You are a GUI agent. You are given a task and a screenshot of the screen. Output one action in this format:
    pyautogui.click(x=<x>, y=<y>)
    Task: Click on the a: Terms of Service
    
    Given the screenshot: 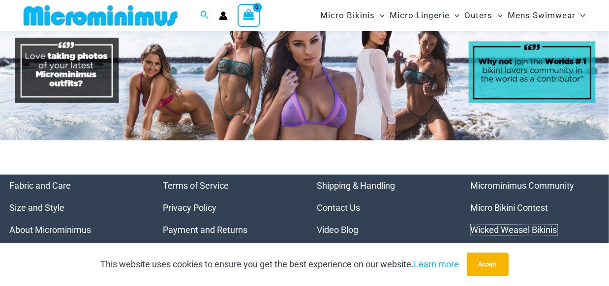 What is the action you would take?
    pyautogui.click(x=196, y=185)
    